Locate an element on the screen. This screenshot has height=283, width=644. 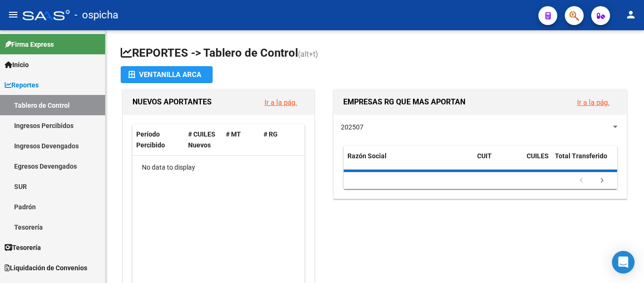
div: No data to display is located at coordinates (218, 168).